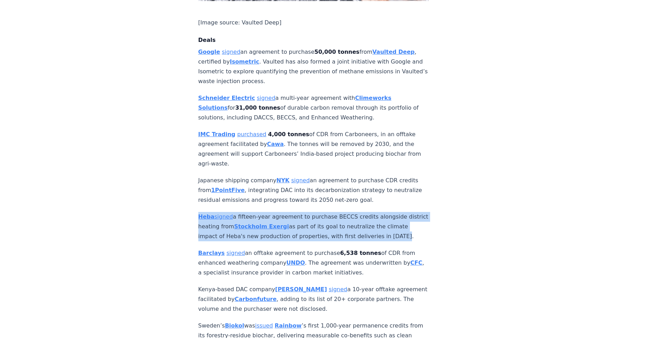 The image size is (664, 338). What do you see at coordinates (275, 144) in the screenshot?
I see `strong: Cawa` at bounding box center [275, 144].